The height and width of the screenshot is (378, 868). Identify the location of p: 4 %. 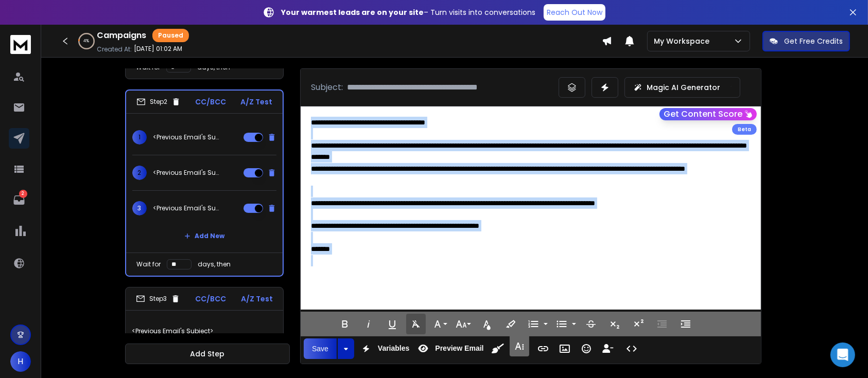
(86, 41).